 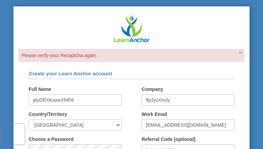 What do you see at coordinates (48, 114) in the screenshot?
I see `label: Country/Territory` at bounding box center [48, 114].